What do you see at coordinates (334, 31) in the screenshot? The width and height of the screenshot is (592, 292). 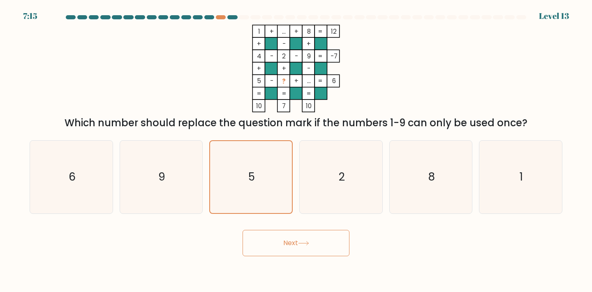 I see `tspan: 12` at bounding box center [334, 31].